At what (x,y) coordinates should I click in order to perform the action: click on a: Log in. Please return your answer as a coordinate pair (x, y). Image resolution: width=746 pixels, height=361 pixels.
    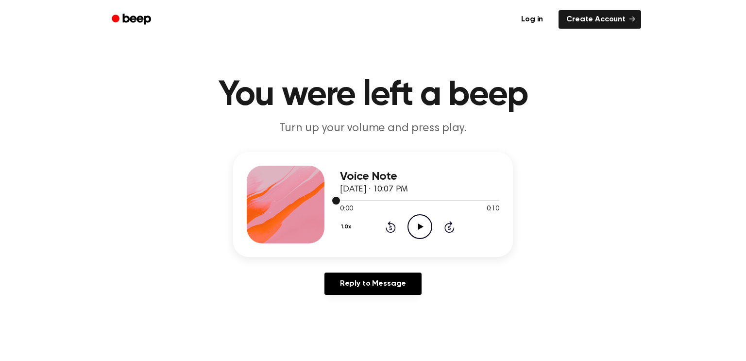
    Looking at the image, I should click on (532, 19).